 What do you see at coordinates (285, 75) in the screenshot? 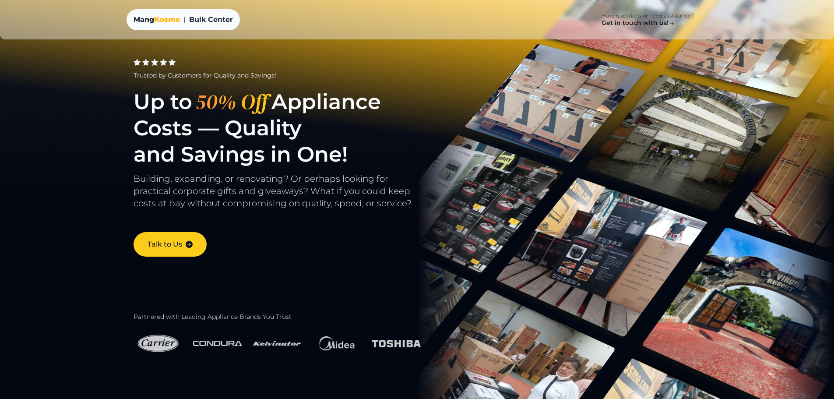
I see `div: Trusted by Customers for Quality and Savings!` at bounding box center [285, 75].